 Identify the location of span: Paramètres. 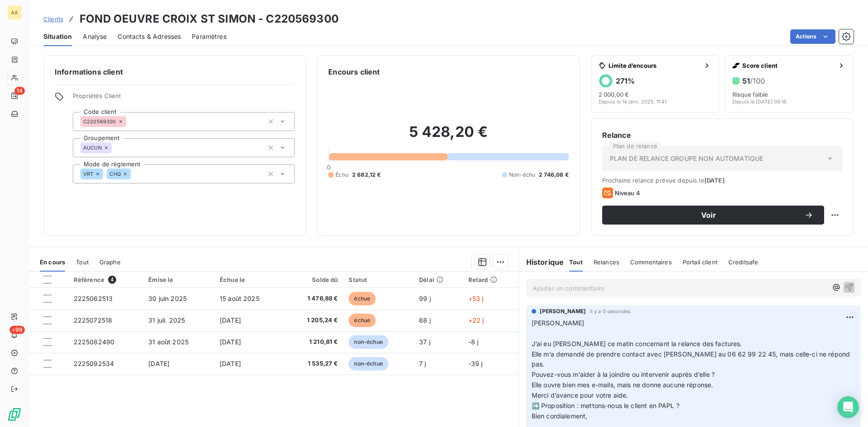
(209, 37).